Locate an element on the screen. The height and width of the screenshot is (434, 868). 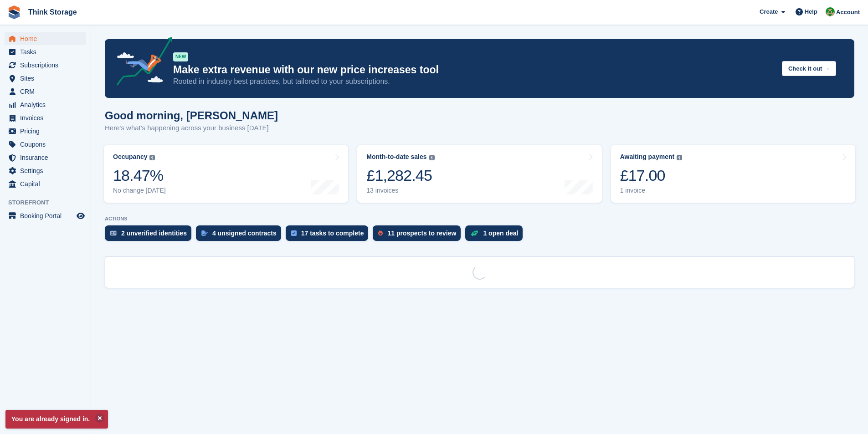
span: Tasks is located at coordinates (47, 52).